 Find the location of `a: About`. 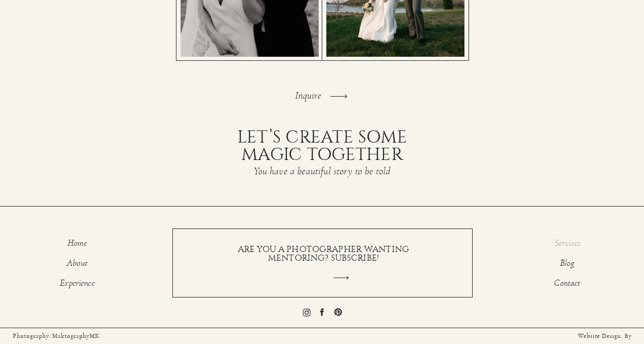

a: About is located at coordinates (77, 265).